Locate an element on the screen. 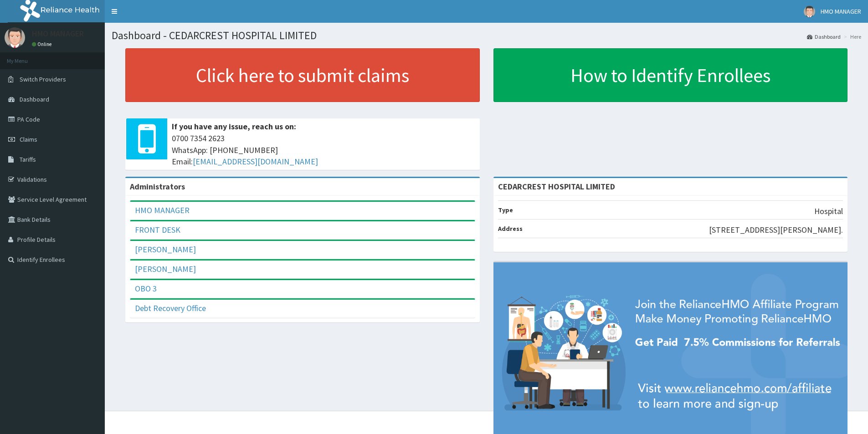  a: Debt Recovery Office is located at coordinates (170, 308).